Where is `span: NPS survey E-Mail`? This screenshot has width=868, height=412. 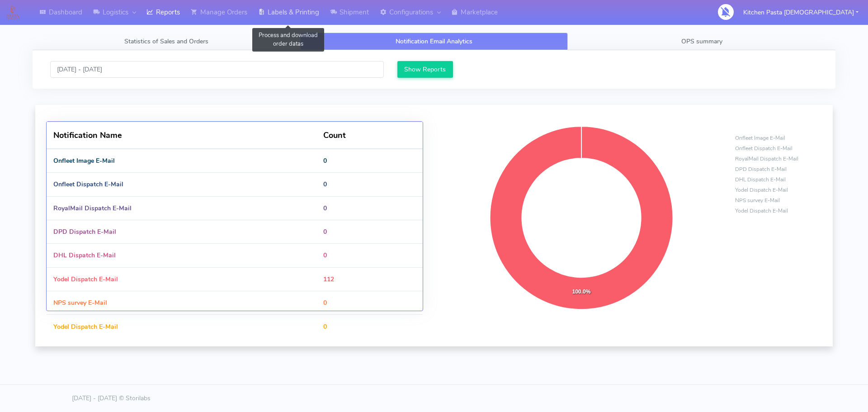 span: NPS survey E-Mail is located at coordinates (757, 201).